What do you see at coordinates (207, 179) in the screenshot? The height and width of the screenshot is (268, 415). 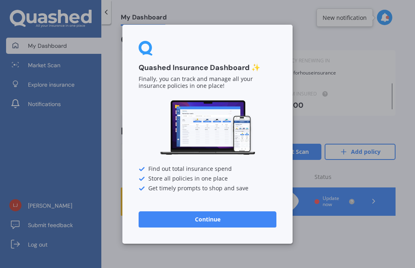 I see `div: Store all policies in one place` at bounding box center [207, 179].